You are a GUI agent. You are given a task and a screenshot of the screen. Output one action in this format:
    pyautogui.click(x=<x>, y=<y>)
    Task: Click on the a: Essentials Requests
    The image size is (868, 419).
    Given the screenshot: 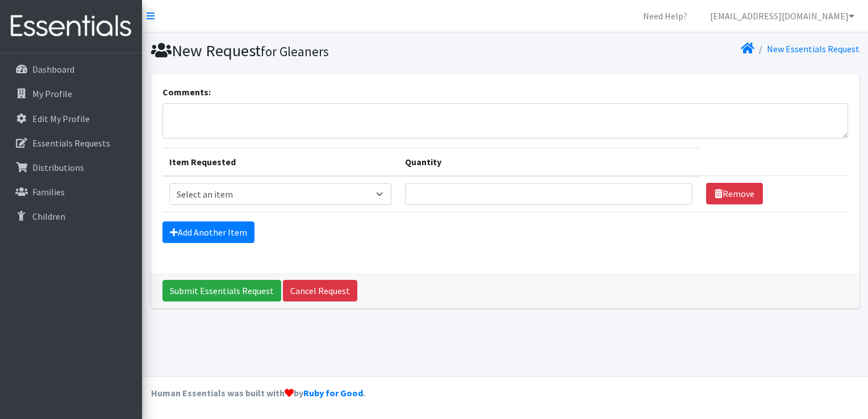 What is the action you would take?
    pyautogui.click(x=71, y=143)
    